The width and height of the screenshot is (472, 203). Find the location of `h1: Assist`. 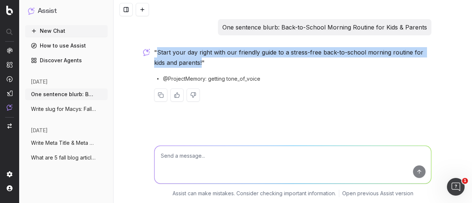

h1: Assist is located at coordinates (47, 11).